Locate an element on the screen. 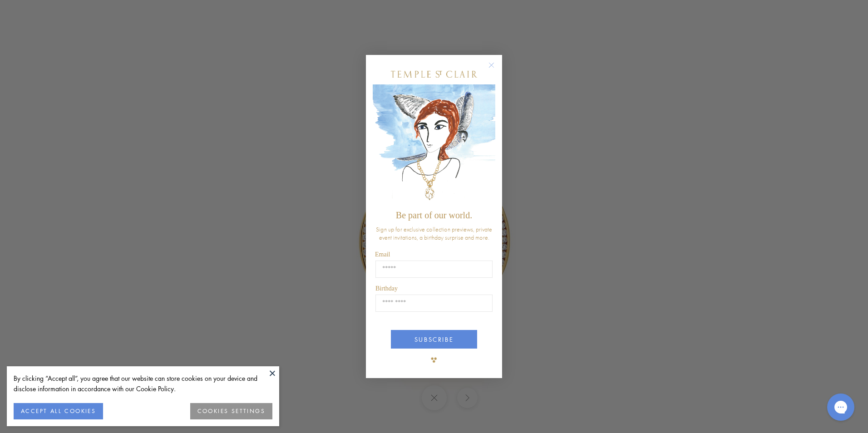 The image size is (868, 433). button: Gorgias live chat is located at coordinates (18, 17).